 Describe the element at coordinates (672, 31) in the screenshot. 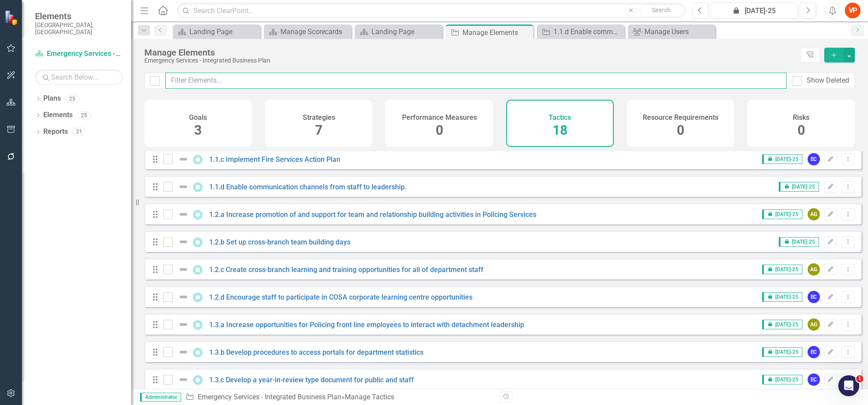

I see `a: Manage Users` at that location.